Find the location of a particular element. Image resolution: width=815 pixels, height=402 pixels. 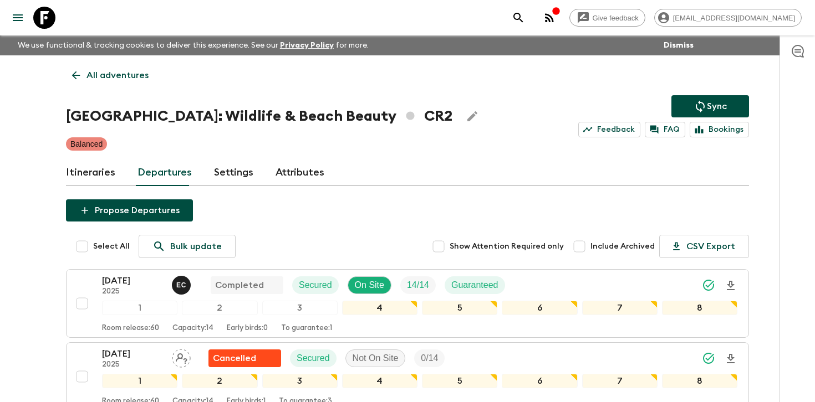

a: Bulk update is located at coordinates (187, 247).